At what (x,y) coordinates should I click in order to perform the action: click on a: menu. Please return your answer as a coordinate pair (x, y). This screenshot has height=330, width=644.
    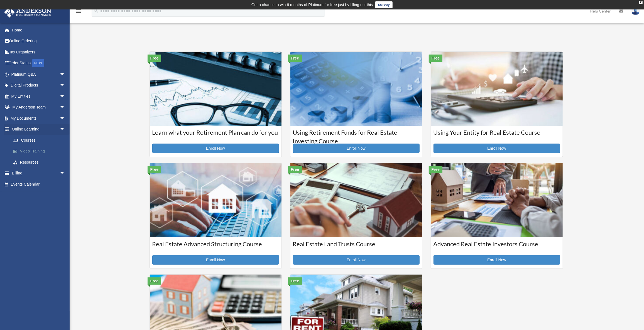
    Looking at the image, I should click on (79, 12).